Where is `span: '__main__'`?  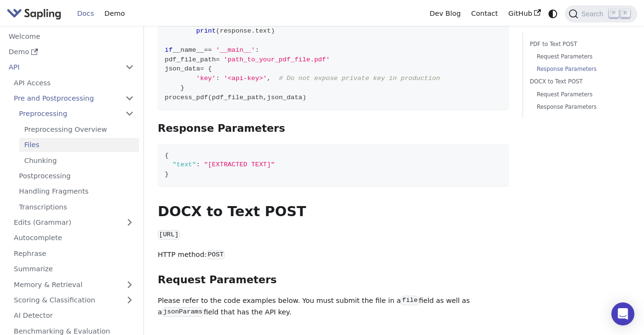
span: '__main__' is located at coordinates (236, 50).